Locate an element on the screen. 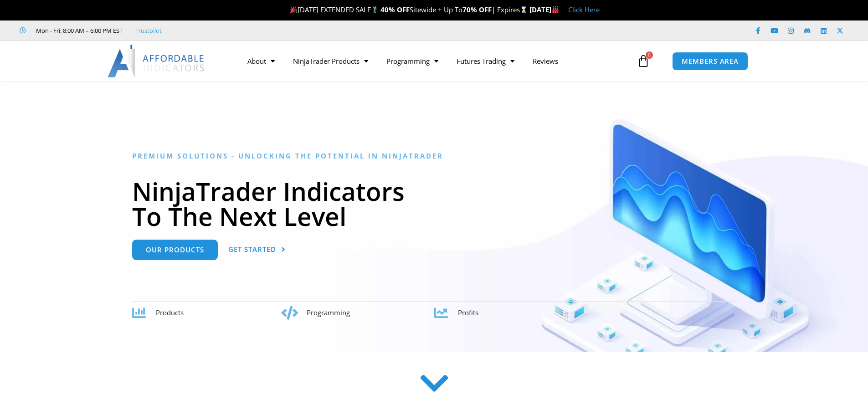  h6: Premium Solutions - Unlocking the Potential in NinjaTrader is located at coordinates (434, 156).